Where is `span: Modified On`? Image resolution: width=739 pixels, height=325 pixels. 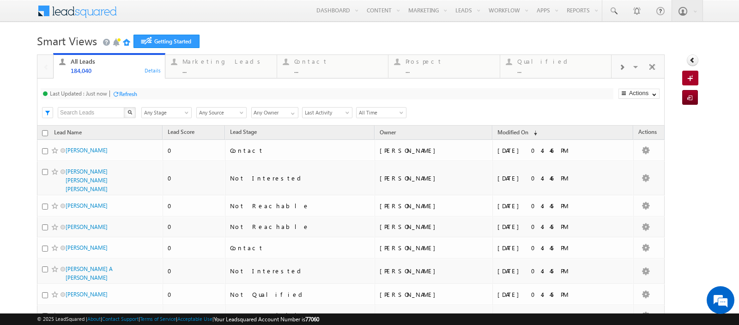
span: Modified On is located at coordinates (512, 132).